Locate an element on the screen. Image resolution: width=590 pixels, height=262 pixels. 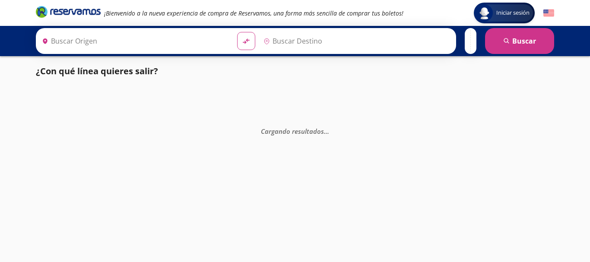
em: ¡Bienvenido a la nueva experiencia de compra de Reservamos, una forma más sencilla de comprar tus... is located at coordinates (254, 13).